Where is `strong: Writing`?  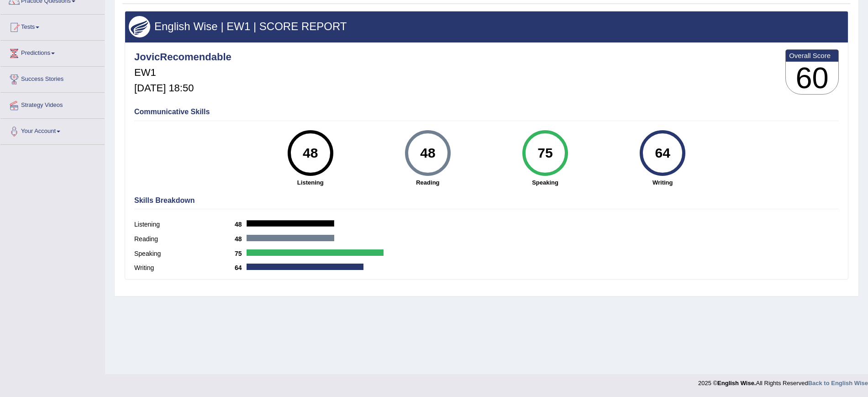 strong: Writing is located at coordinates (663, 182).